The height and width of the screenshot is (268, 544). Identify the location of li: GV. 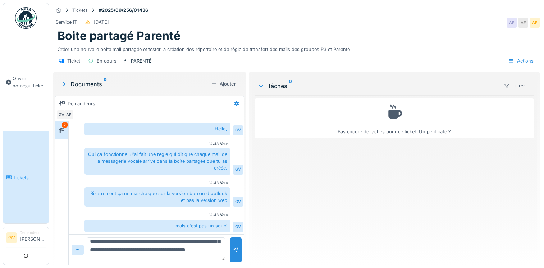
(12, 238).